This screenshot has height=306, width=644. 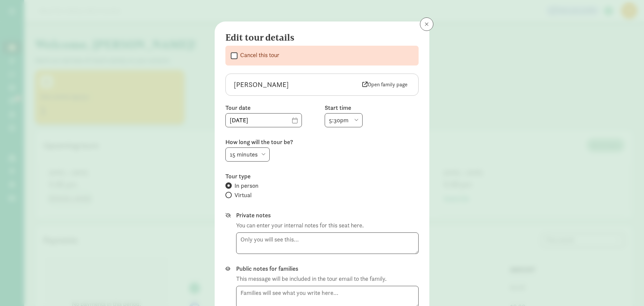 What do you see at coordinates (322, 176) in the screenshot?
I see `label: Tour type` at bounding box center [322, 176].